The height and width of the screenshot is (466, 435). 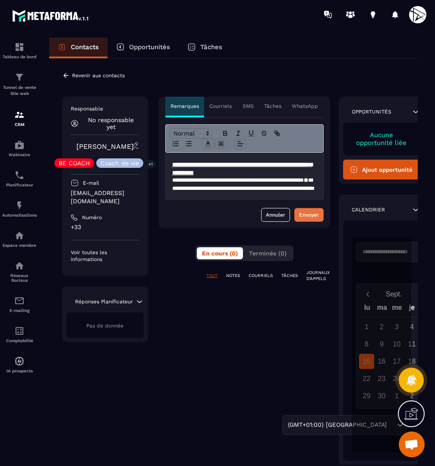 What do you see at coordinates (19, 124) in the screenshot?
I see `p: CRM` at bounding box center [19, 124].